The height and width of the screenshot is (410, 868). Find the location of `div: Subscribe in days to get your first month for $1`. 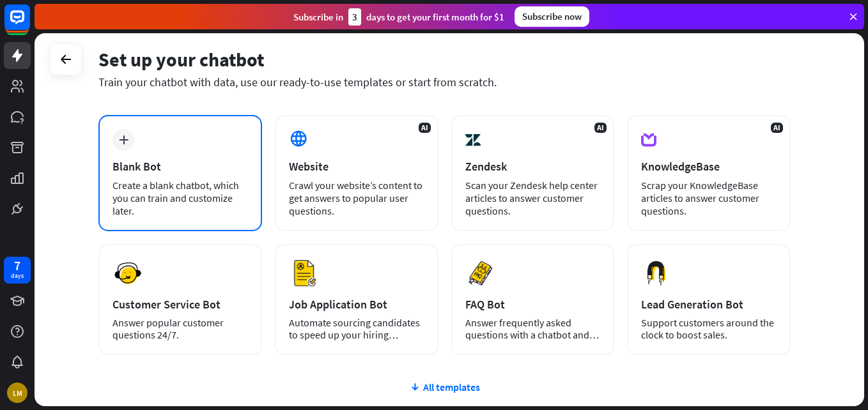

div: Subscribe in days to get your first month for $1 is located at coordinates (399, 16).